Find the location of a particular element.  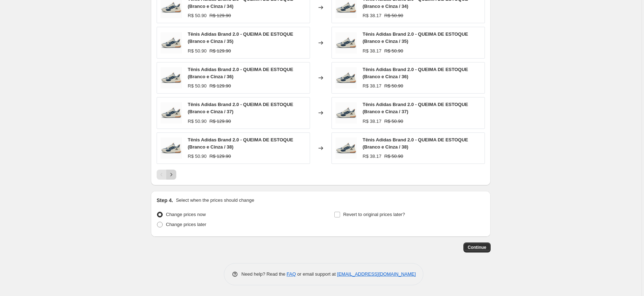

span: or email support at is located at coordinates (316, 274).